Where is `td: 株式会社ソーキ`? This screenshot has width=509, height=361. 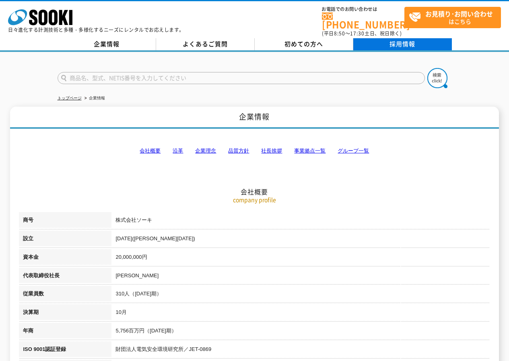
td: 株式会社ソーキ is located at coordinates (301, 221).